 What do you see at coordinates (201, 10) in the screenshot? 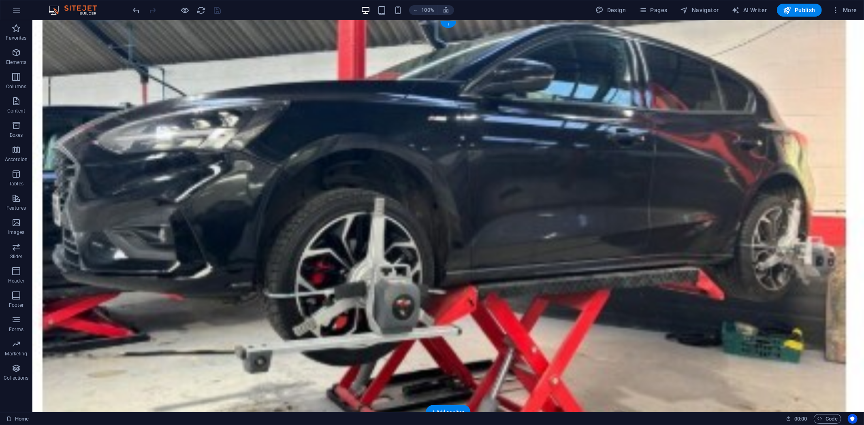
I see `button: reload` at bounding box center [201, 10].